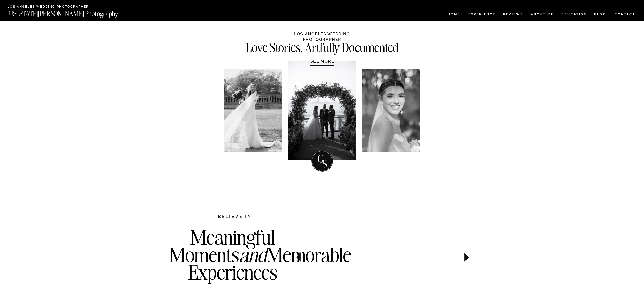 The image size is (644, 305). I want to click on i: and, so click(253, 255).